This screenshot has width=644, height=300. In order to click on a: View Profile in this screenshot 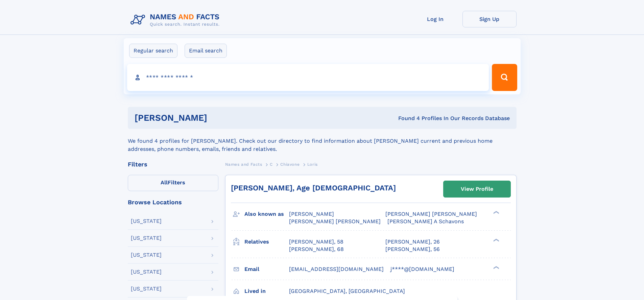, I will do `click(477, 189)`.